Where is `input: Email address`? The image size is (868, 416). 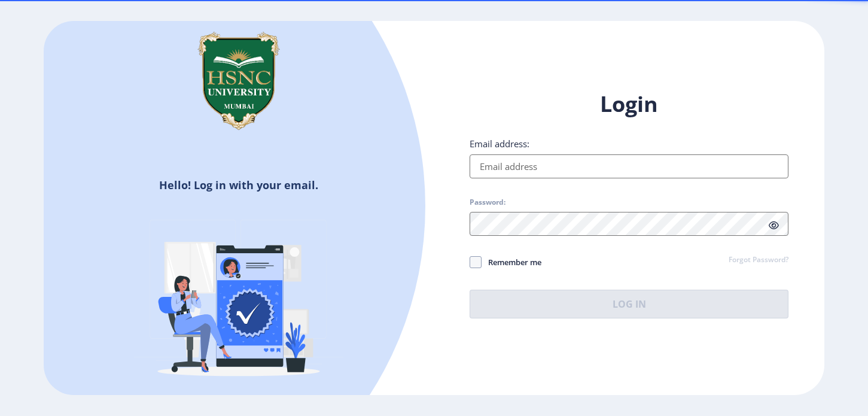
input: Email address is located at coordinates (629, 167).